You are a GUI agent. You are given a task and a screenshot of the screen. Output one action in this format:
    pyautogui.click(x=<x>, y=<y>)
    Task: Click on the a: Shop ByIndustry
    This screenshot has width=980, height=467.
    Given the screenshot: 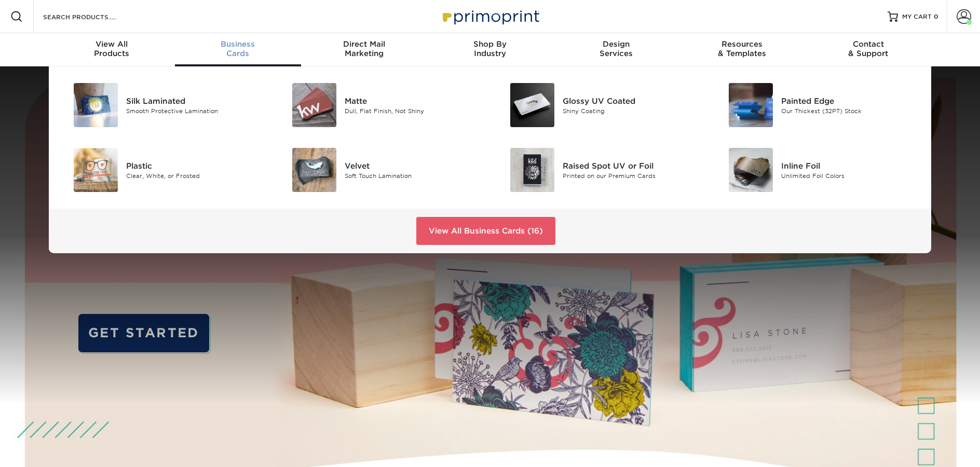 What is the action you would take?
    pyautogui.click(x=490, y=49)
    